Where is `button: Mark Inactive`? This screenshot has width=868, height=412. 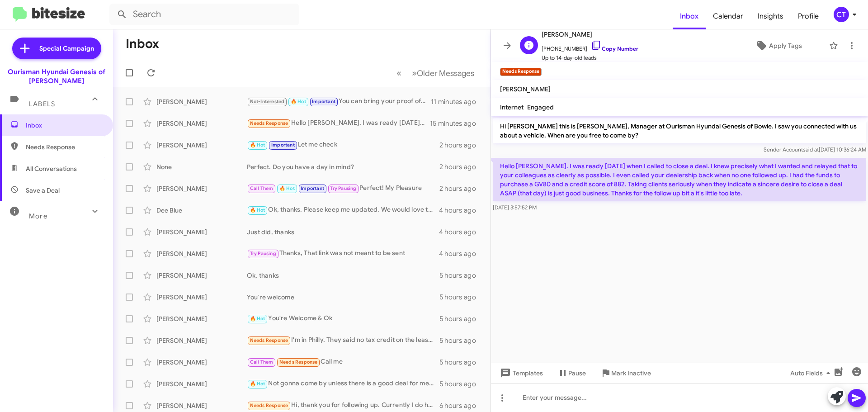
button: Mark Inactive is located at coordinates (625, 373).